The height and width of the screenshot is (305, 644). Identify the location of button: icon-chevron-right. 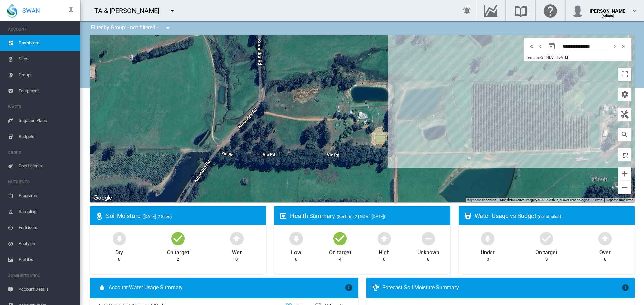
(615, 46).